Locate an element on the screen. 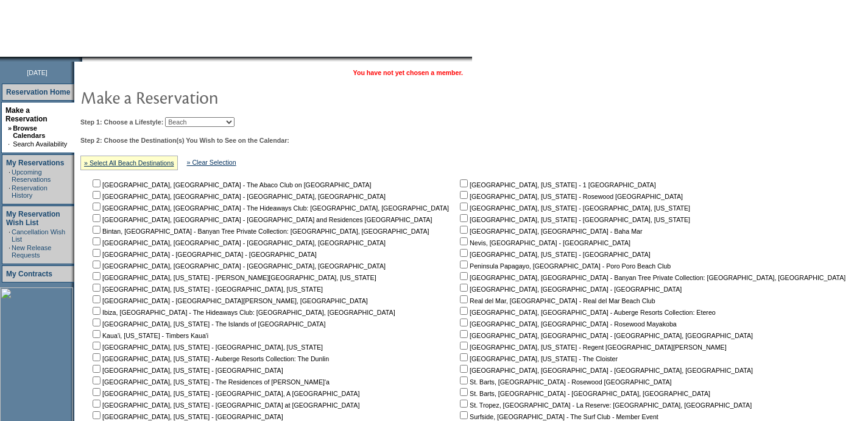 This screenshot has height=421, width=868. img: promoShadowLeftCorner.gif is located at coordinates (80, 59).